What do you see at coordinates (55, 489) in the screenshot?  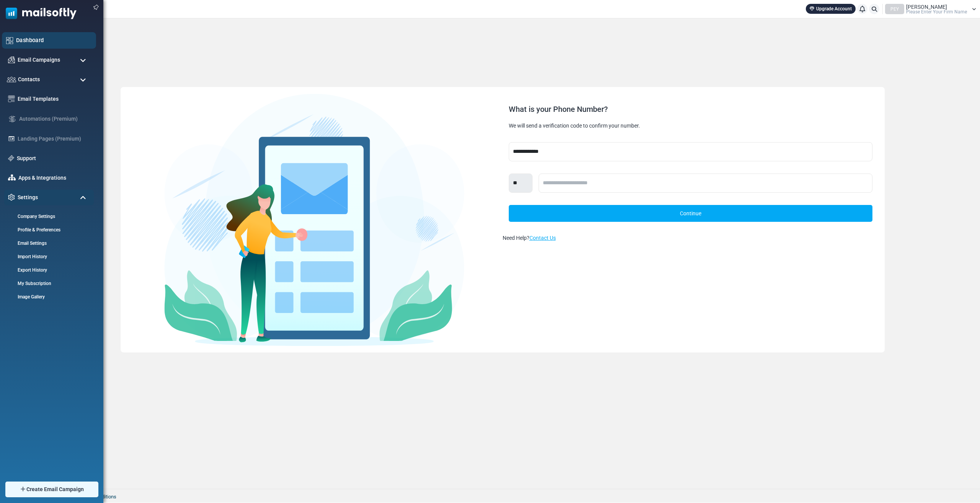 I see `span: Create Email Campaign` at bounding box center [55, 489].